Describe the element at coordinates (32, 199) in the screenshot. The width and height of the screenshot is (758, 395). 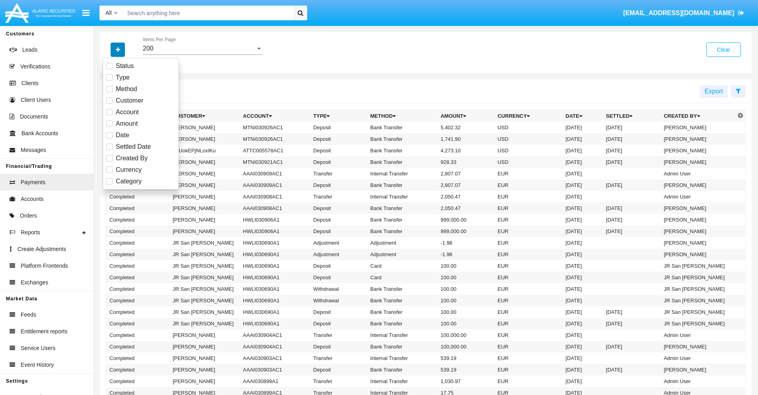
I see `span: Accounts` at that location.